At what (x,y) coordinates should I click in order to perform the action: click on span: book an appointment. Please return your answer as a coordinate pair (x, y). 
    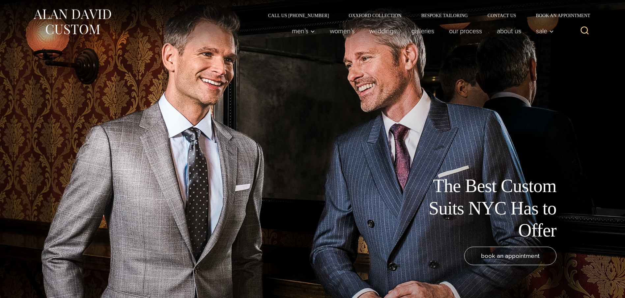
    Looking at the image, I should click on (510, 256).